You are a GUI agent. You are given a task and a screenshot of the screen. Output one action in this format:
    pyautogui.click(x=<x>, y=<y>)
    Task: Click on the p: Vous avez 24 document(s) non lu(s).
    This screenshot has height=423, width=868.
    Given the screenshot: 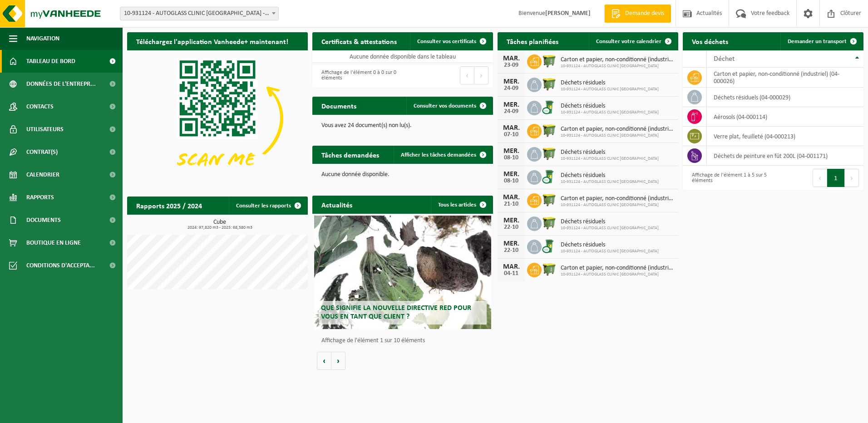 What is the action you would take?
    pyautogui.click(x=403, y=126)
    